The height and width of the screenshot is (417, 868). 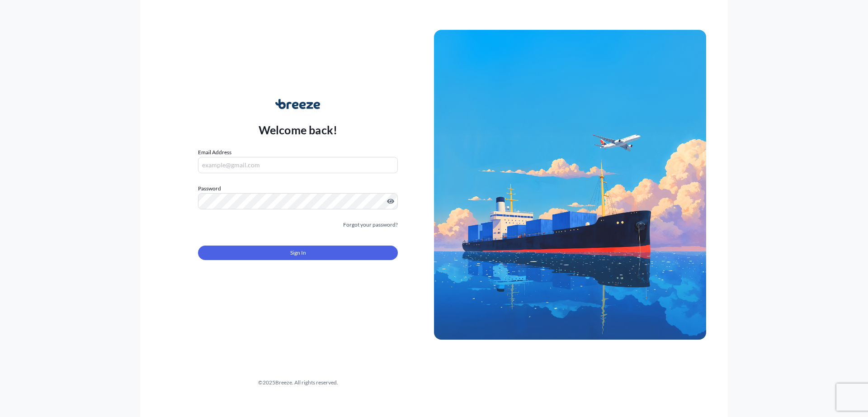 What do you see at coordinates (215, 152) in the screenshot?
I see `label: Email Address` at bounding box center [215, 152].